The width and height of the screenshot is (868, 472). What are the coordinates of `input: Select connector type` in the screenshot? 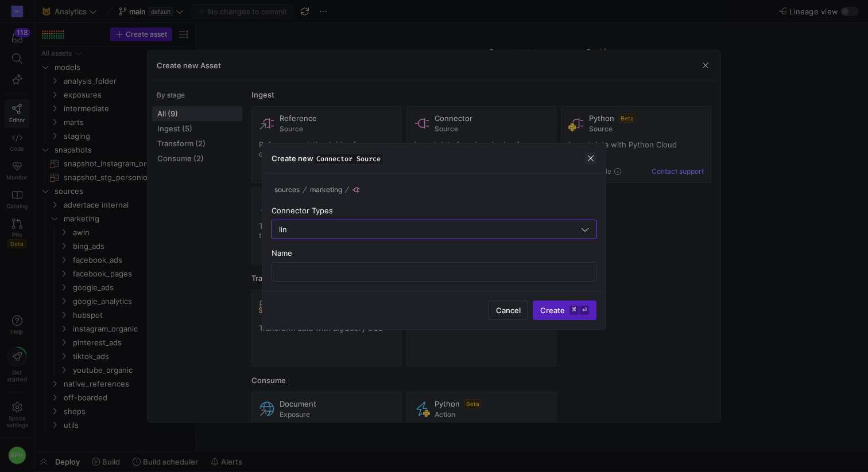 It's located at (429, 230).